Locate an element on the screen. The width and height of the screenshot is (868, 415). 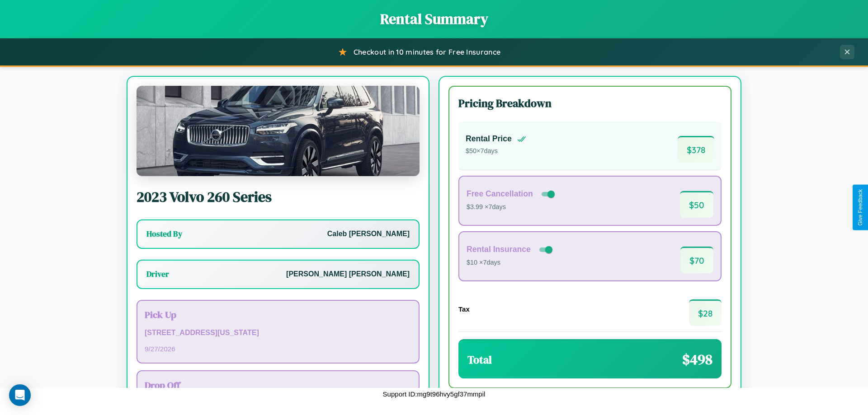
h1: Rental Summary is located at coordinates (434, 19).